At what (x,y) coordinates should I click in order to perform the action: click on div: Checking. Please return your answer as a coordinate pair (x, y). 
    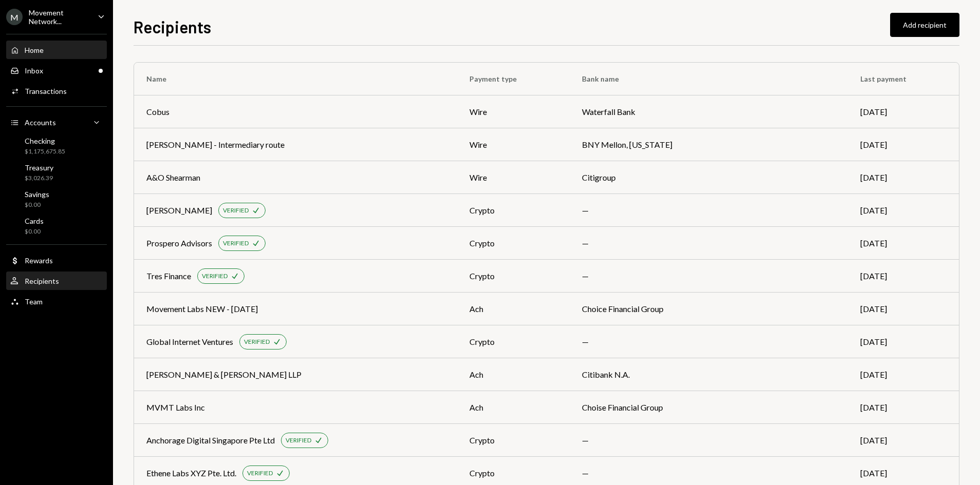
    Looking at the image, I should click on (44, 141).